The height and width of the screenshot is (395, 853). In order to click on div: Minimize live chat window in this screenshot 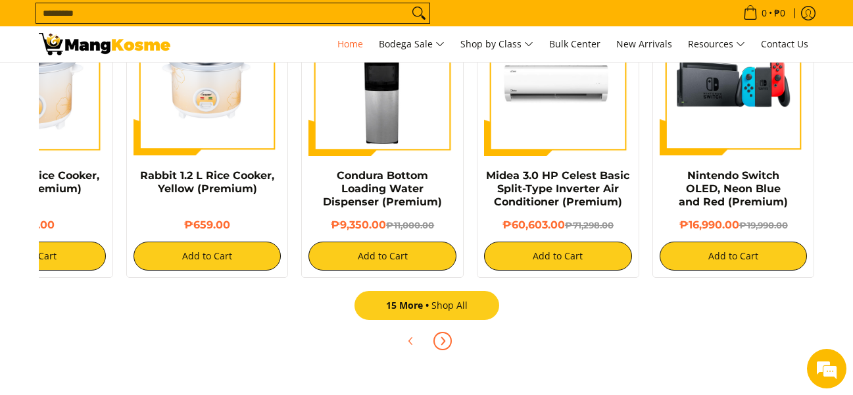, I will do `click(232, 22)`.